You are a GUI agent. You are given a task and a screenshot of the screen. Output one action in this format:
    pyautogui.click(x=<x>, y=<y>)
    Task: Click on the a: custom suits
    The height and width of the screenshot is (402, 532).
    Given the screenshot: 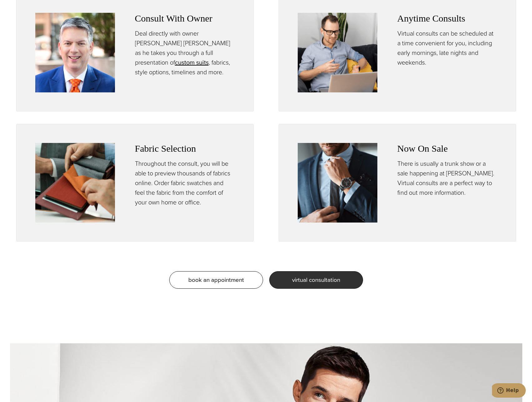 What is the action you would take?
    pyautogui.click(x=192, y=62)
    